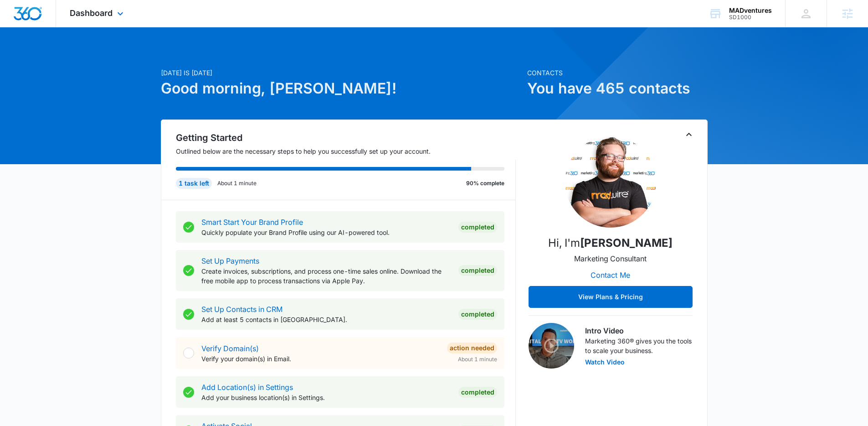 The height and width of the screenshot is (426, 868). What do you see at coordinates (605, 362) in the screenshot?
I see `button: Watch Video` at bounding box center [605, 362].